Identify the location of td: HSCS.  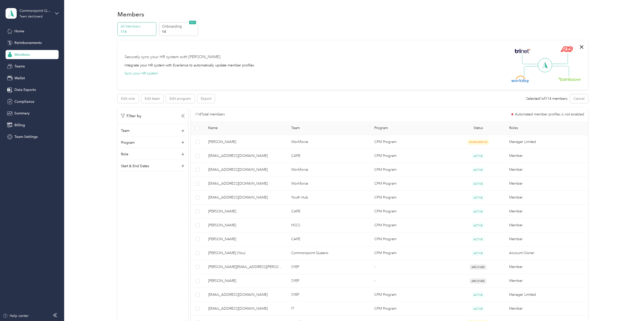
(329, 225).